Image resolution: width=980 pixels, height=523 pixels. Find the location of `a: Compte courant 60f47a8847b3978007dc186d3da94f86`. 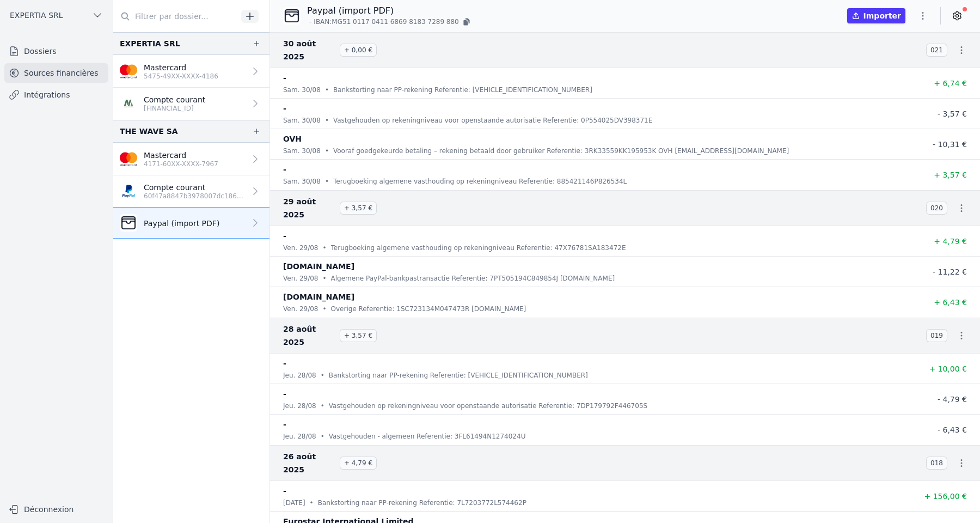

a: Compte courant 60f47a8847b3978007dc186d3da94f86 is located at coordinates (191, 191).